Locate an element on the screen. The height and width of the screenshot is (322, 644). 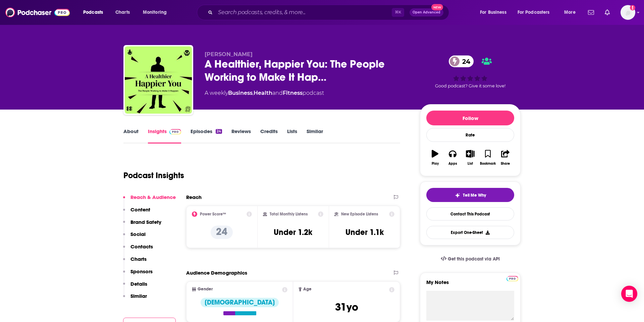
div: A weekly podcast is located at coordinates (265, 93).